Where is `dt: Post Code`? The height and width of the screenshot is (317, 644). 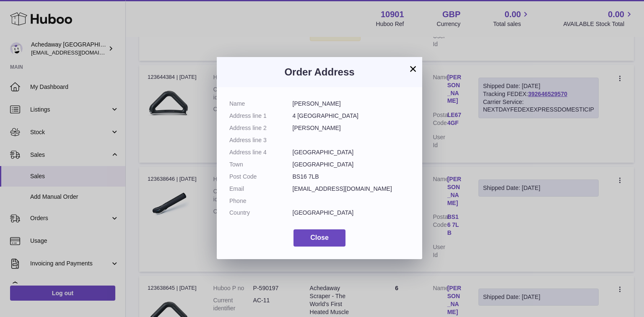 dt: Post Code is located at coordinates (261, 177).